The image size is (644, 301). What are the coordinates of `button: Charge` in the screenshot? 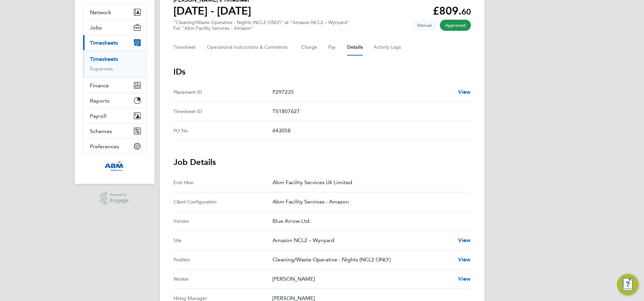 It's located at (309, 47).